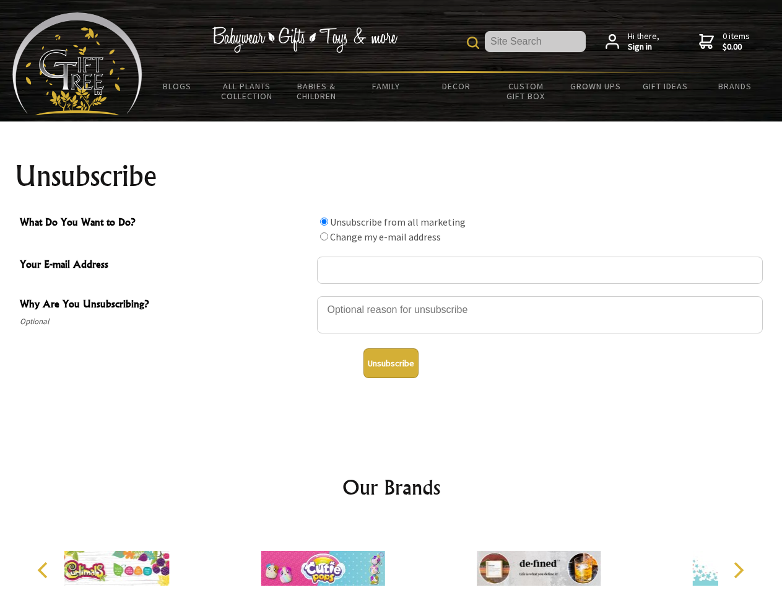 This screenshot has width=782, height=595. What do you see at coordinates (737, 47) in the screenshot?
I see `strong: $0.00` at bounding box center [737, 47].